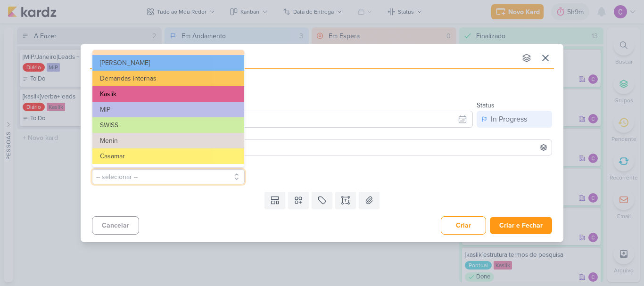  Describe the element at coordinates (312, 119) in the screenshot. I see `input: Select a date` at that location.